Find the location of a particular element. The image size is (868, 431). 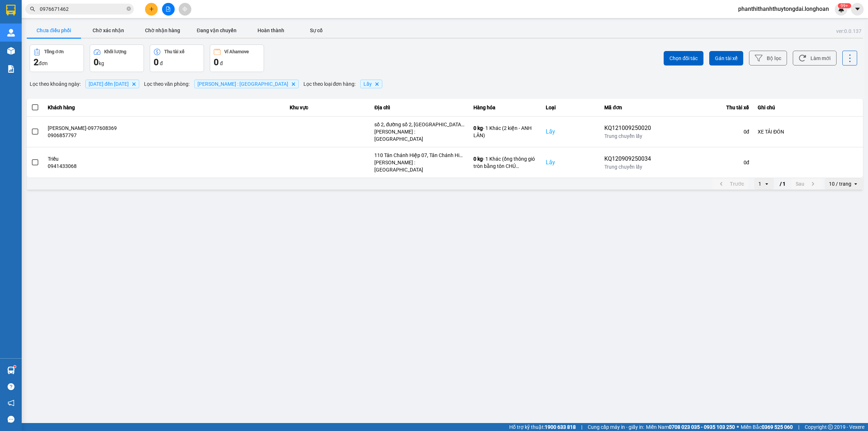

span: Lọc theo văn phòng : is located at coordinates (166, 84).